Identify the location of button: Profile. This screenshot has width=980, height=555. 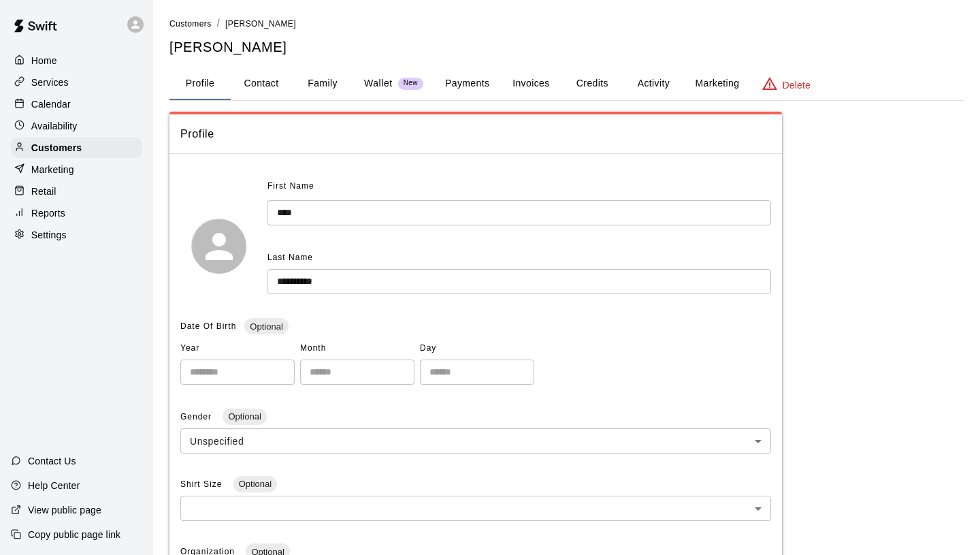
(200, 84).